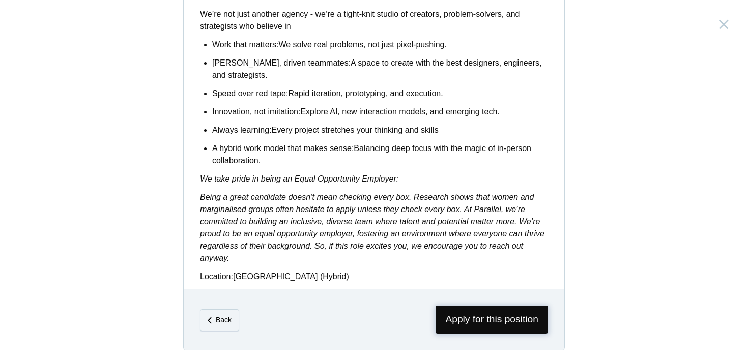 Image resolution: width=748 pixels, height=357 pixels. I want to click on strong: A hybrid work model that makes sense:, so click(283, 148).